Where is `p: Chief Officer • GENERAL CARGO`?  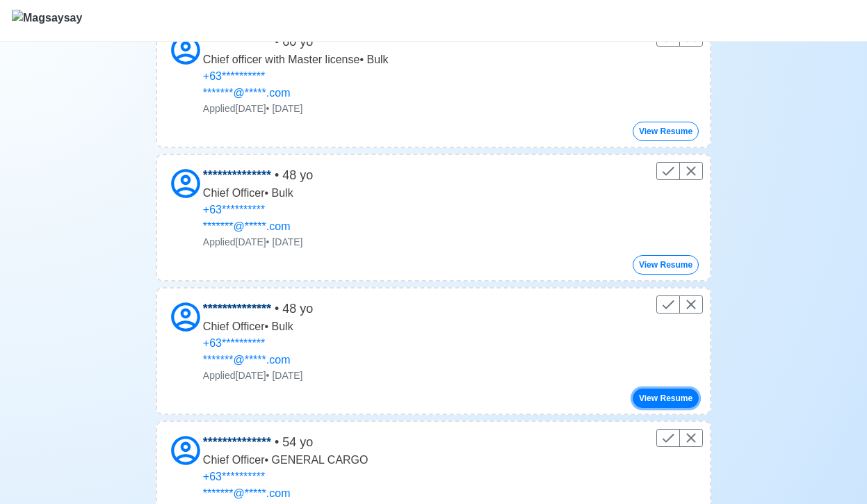
p: Chief Officer • GENERAL CARGO is located at coordinates (285, 460).